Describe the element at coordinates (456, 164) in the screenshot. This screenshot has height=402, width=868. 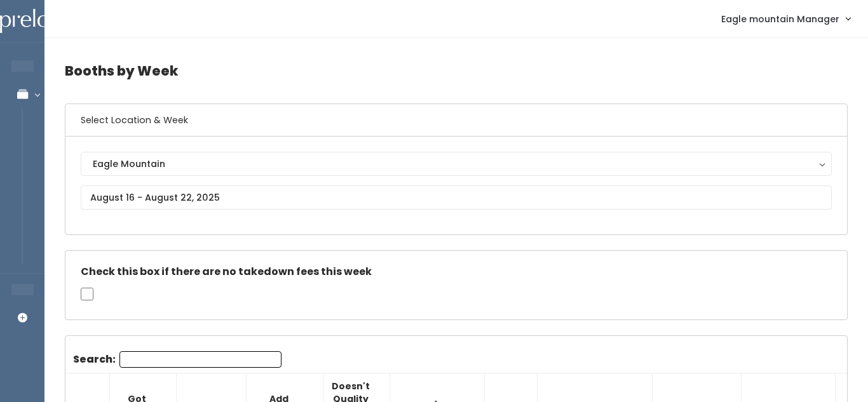
I see `div: Eagle Mountain` at that location.